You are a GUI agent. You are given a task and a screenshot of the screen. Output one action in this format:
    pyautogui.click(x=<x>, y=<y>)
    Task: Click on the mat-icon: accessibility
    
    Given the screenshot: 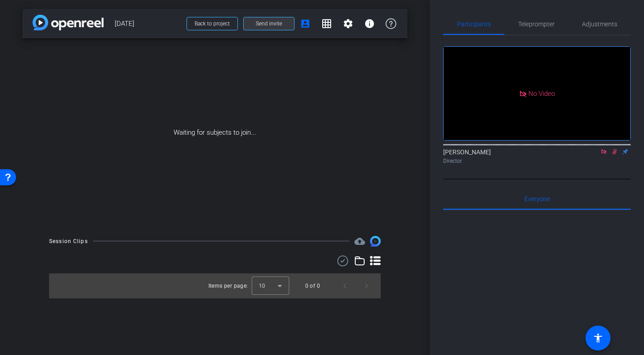 What is the action you would take?
    pyautogui.click(x=598, y=338)
    